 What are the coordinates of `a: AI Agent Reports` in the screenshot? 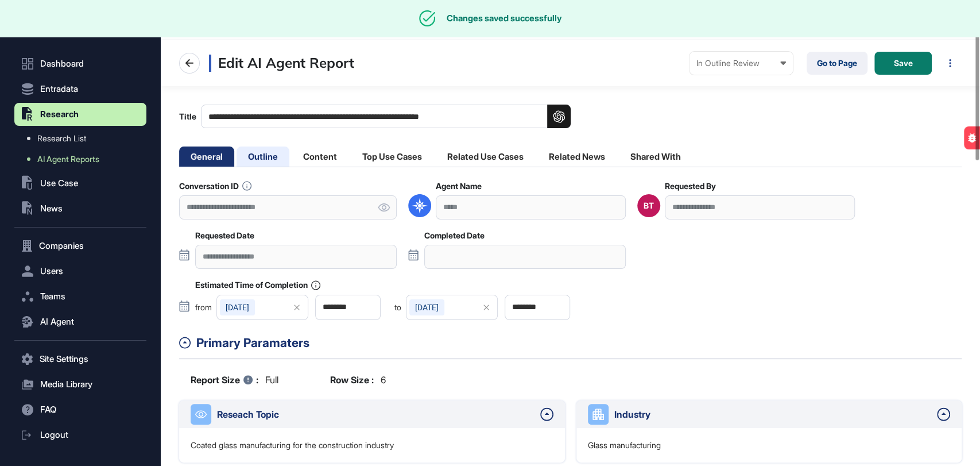 It's located at (83, 159).